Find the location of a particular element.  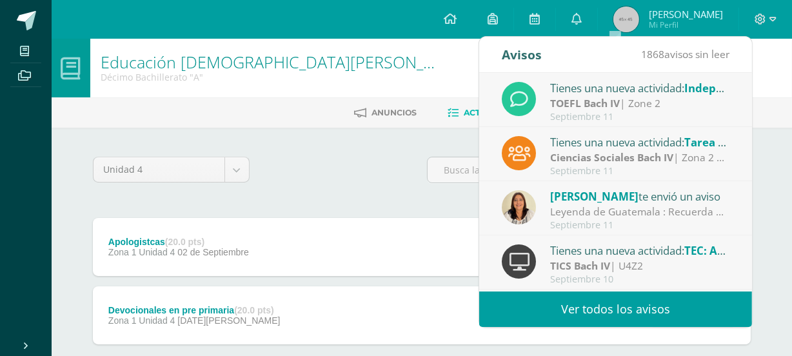

div: Septiembre 10 is located at coordinates (640, 279).